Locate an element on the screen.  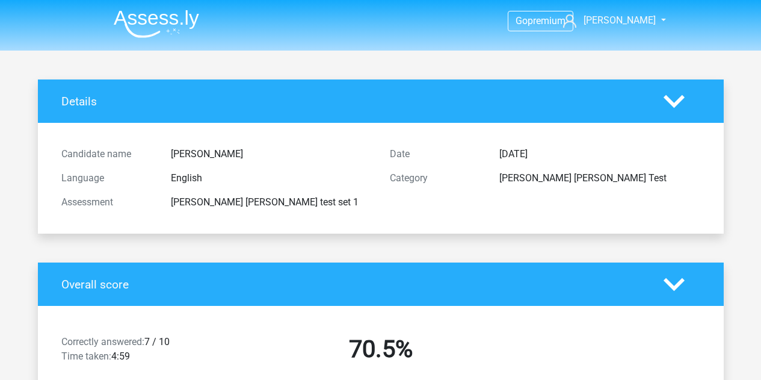
span: Time taken: is located at coordinates (86, 355).